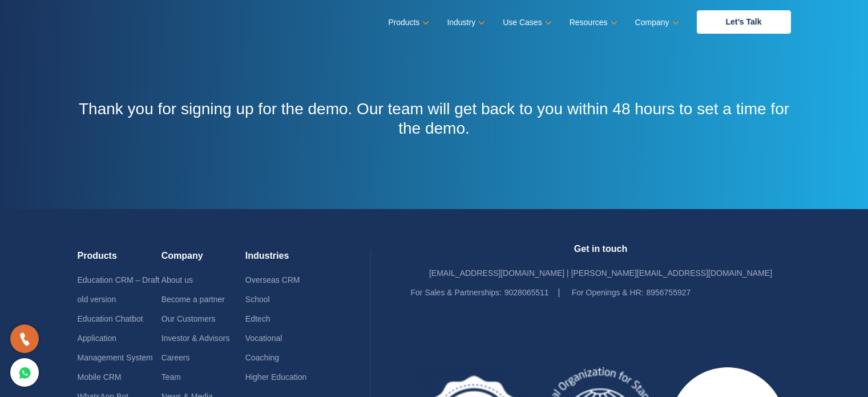 This screenshot has height=397, width=868. I want to click on a: Let’s Talk, so click(744, 21).